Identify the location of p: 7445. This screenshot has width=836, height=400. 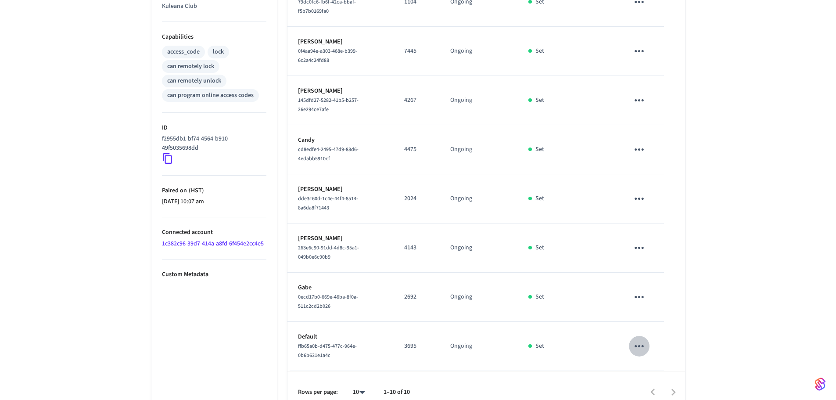
(416, 51).